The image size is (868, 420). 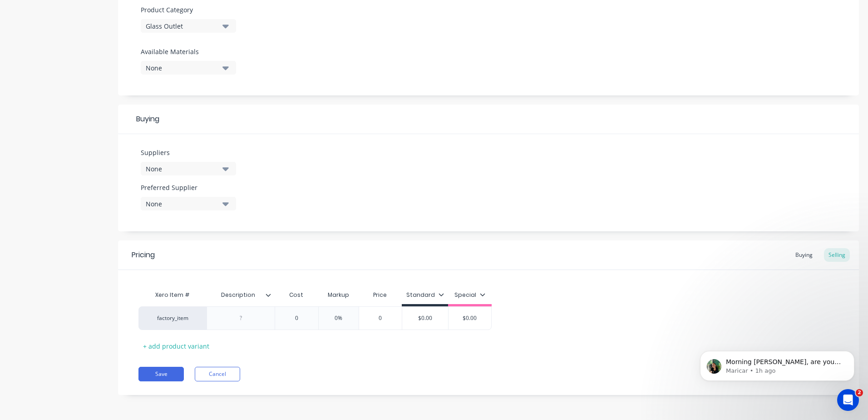 What do you see at coordinates (188, 51) in the screenshot?
I see `label: Available Materials` at bounding box center [188, 51].